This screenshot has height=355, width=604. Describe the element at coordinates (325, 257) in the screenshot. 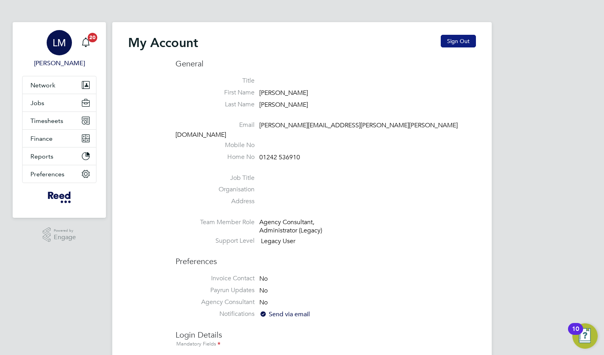

I see `h3: Preferences` at that location.